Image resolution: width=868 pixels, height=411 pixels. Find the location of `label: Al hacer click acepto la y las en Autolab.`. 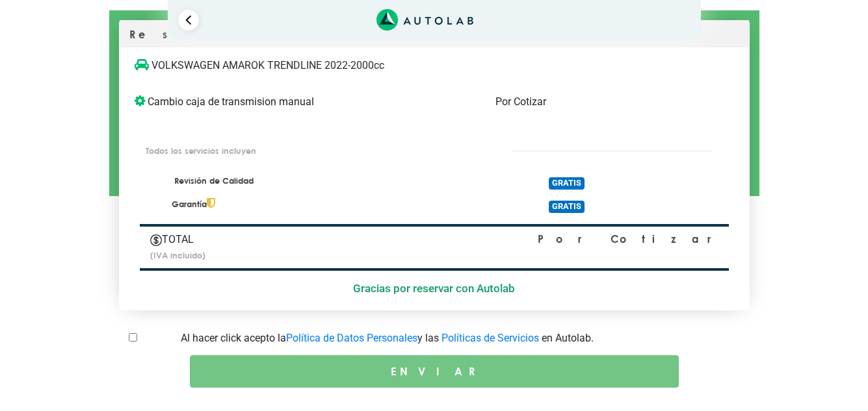

label: Al hacer click acepto la y las en Autolab. is located at coordinates (387, 338).